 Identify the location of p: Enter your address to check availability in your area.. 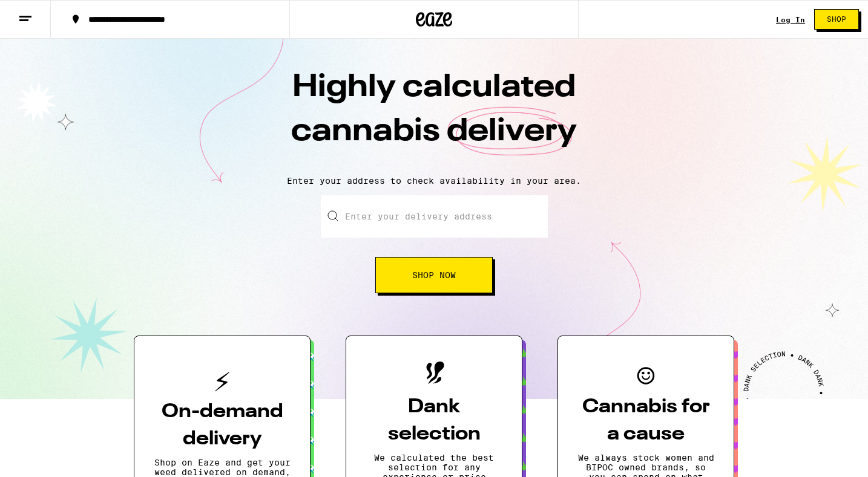
(434, 181).